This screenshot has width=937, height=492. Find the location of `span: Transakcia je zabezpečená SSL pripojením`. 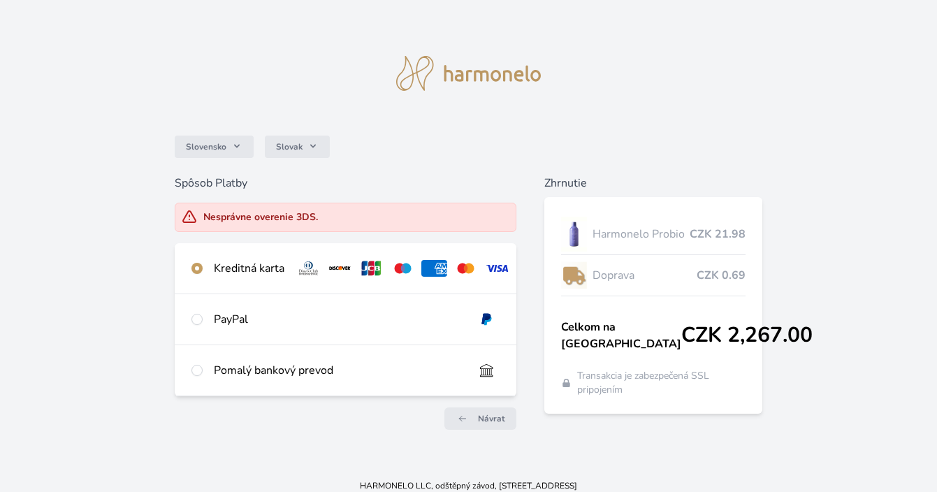

span: Transakcia je zabezpečená SSL pripojením is located at coordinates (661, 383).